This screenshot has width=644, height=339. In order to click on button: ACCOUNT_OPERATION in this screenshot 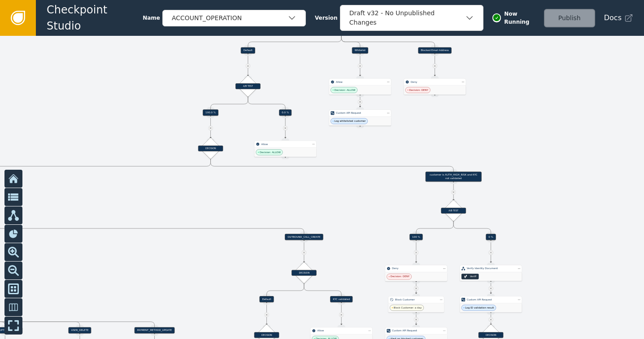, I will do `click(234, 18)`.